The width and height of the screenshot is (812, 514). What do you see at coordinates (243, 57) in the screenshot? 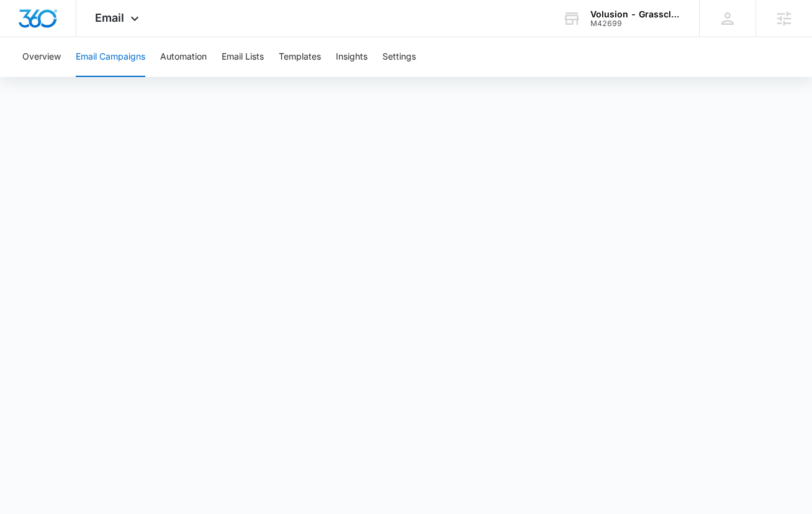
I see `button: Email Lists` at bounding box center [243, 57].